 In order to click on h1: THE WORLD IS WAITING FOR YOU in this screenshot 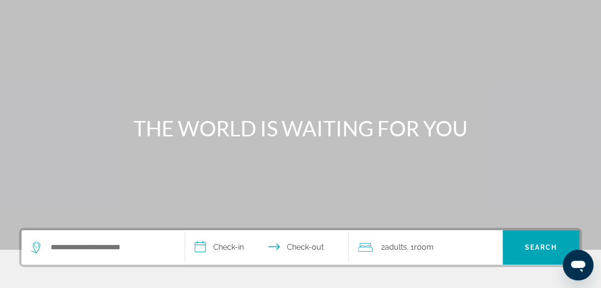, I will do `click(301, 128)`.